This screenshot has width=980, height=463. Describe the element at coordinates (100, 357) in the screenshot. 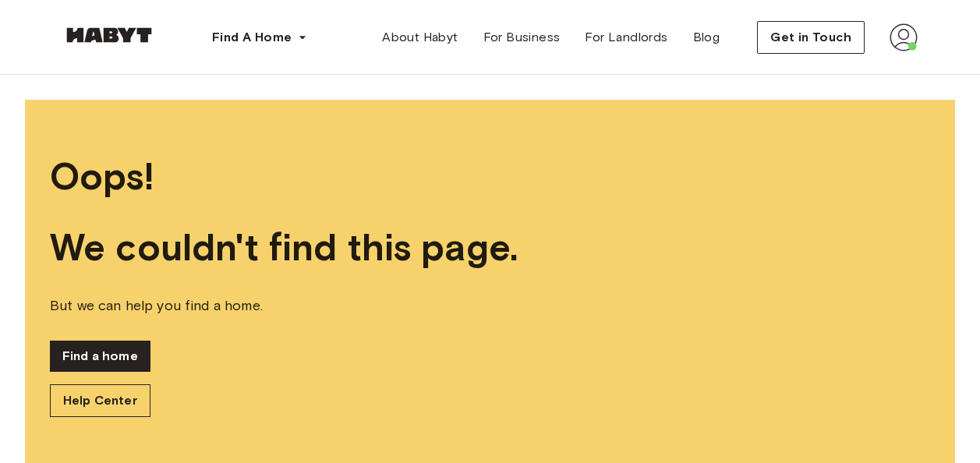

I see `a: Find a home` at that location.